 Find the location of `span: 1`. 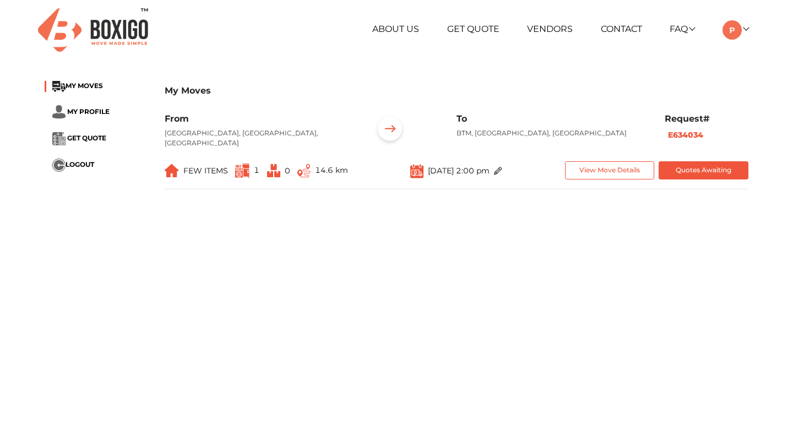

span: 1 is located at coordinates (256, 170).